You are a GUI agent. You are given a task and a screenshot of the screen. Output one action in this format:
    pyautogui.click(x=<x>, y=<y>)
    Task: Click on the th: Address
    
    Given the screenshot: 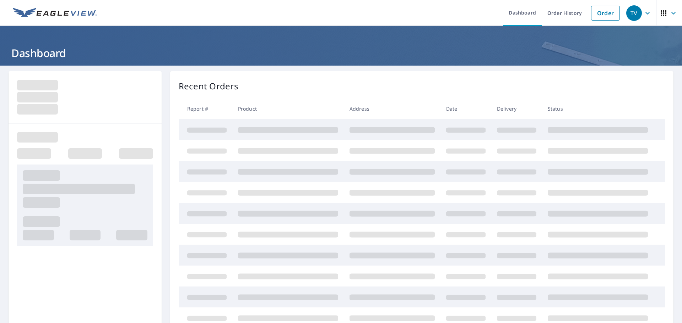 What is the action you would take?
    pyautogui.click(x=392, y=109)
    